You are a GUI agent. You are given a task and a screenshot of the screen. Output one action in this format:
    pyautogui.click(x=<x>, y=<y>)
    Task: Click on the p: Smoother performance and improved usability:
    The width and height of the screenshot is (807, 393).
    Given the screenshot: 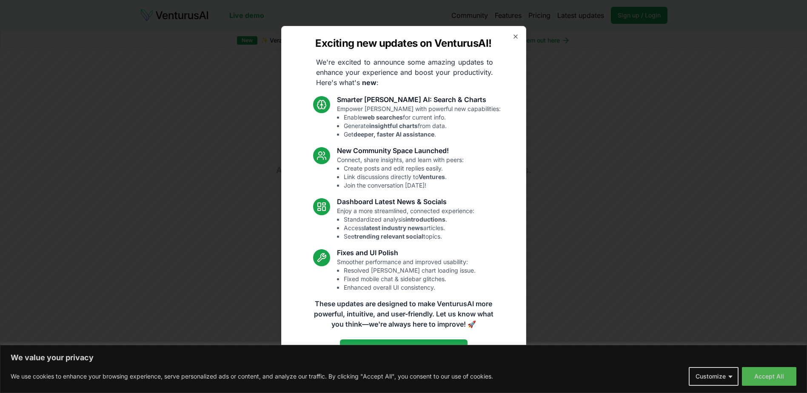 What is the action you would take?
    pyautogui.click(x=406, y=275)
    